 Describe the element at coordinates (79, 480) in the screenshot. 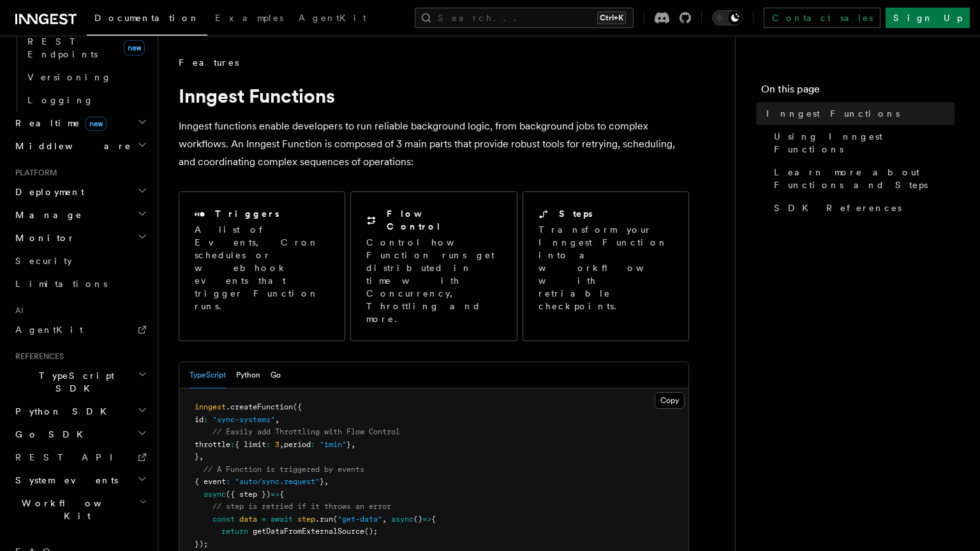

I see `button: System events` at that location.